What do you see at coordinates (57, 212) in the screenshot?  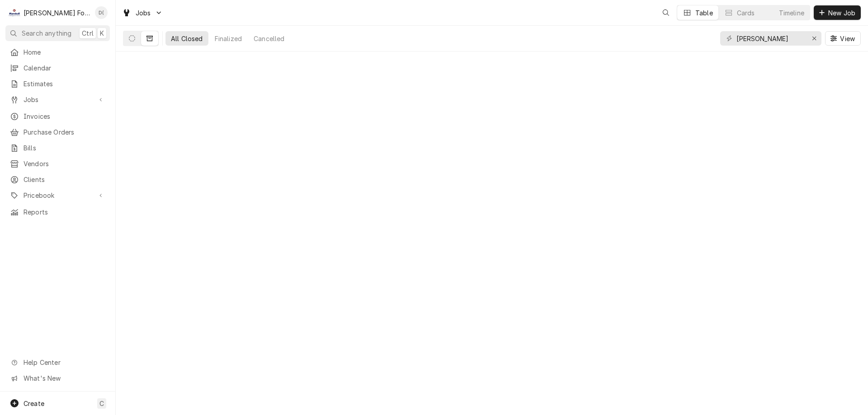 I see `a: Reports` at bounding box center [57, 212].